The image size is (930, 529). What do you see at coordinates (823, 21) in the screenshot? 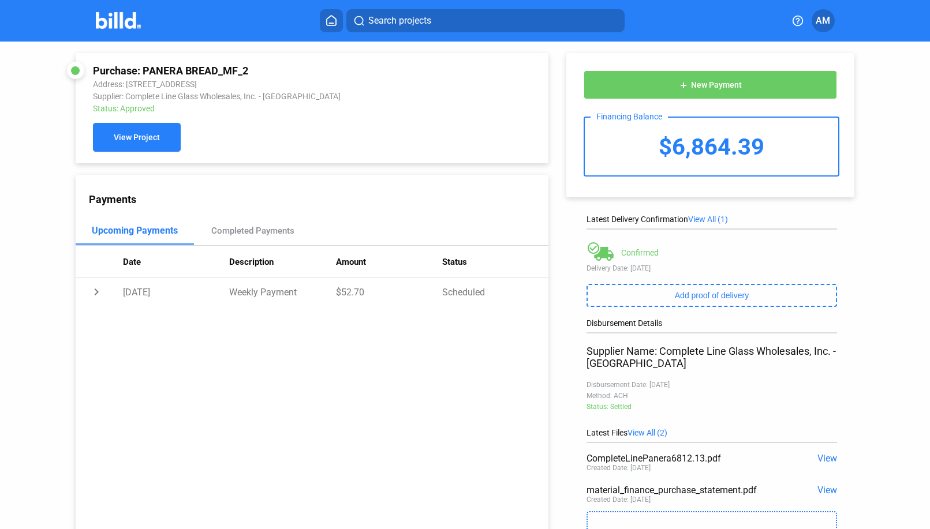
I see `button: AM` at bounding box center [823, 21].